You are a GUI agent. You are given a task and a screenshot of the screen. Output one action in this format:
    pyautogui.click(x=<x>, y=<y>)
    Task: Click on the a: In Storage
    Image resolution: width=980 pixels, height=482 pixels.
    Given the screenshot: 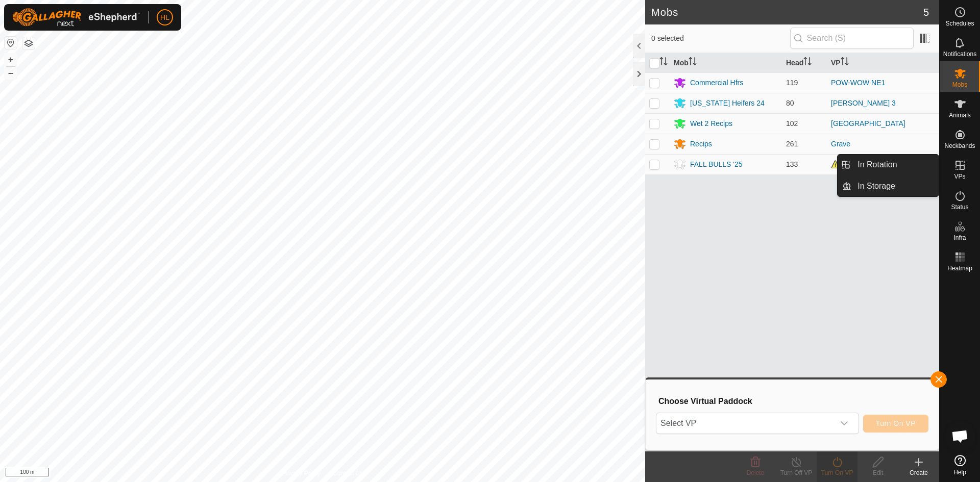 What is the action you would take?
    pyautogui.click(x=895, y=187)
    